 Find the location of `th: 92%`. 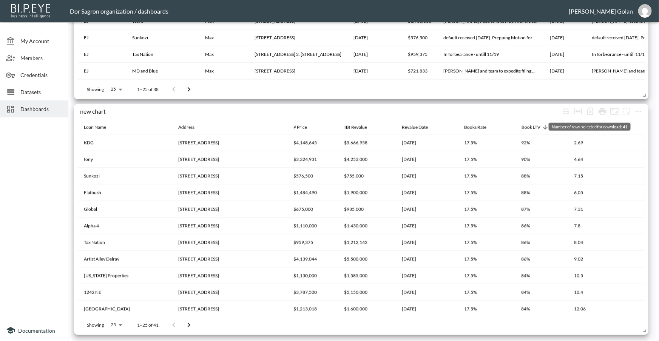

th: 92% is located at coordinates (542, 143).